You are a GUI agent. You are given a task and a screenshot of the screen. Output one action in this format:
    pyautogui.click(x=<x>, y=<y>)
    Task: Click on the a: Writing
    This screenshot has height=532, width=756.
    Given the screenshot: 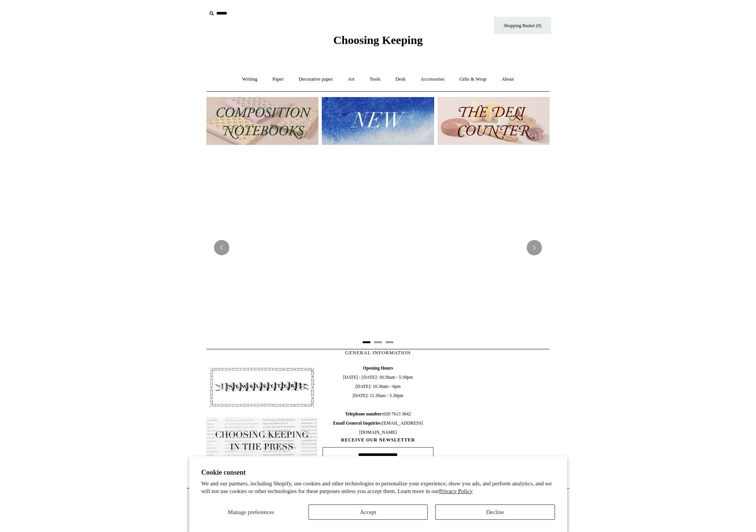 What is the action you would take?
    pyautogui.click(x=250, y=79)
    